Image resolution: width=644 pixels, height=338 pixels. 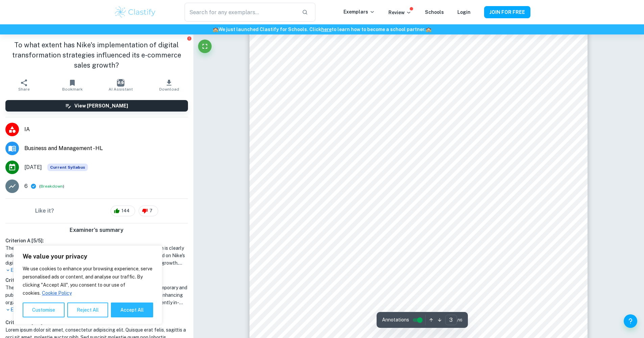 What do you see at coordinates (96, 55) in the screenshot?
I see `h1: To what extent has Nike's implementation of digital transformation strategies influenced its e-co...` at bounding box center [96, 55].